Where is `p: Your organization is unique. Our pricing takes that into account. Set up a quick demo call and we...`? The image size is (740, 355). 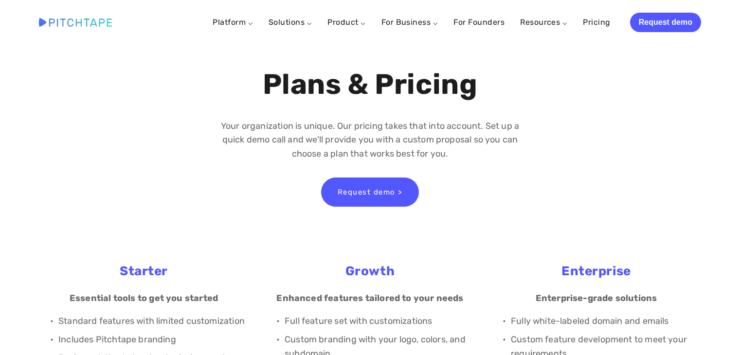 p: Your organization is unique. Our pricing takes that into account. Set up a quick demo call and we... is located at coordinates (370, 140).